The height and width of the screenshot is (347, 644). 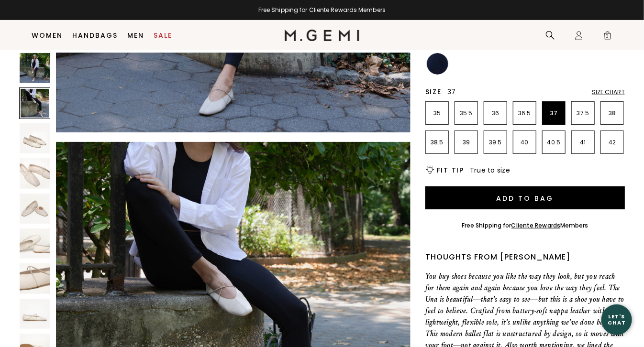 What do you see at coordinates (524, 113) in the screenshot?
I see `p: 36.5` at bounding box center [524, 113].